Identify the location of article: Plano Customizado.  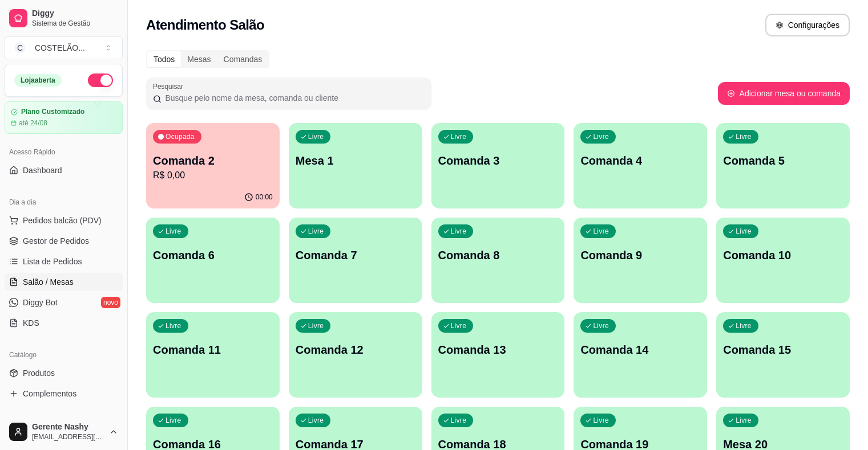
(52, 111).